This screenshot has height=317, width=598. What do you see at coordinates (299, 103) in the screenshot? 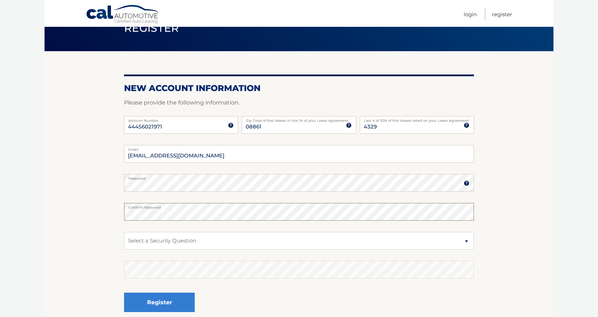
I see `p: Please provide the following information.` at bounding box center [299, 103].